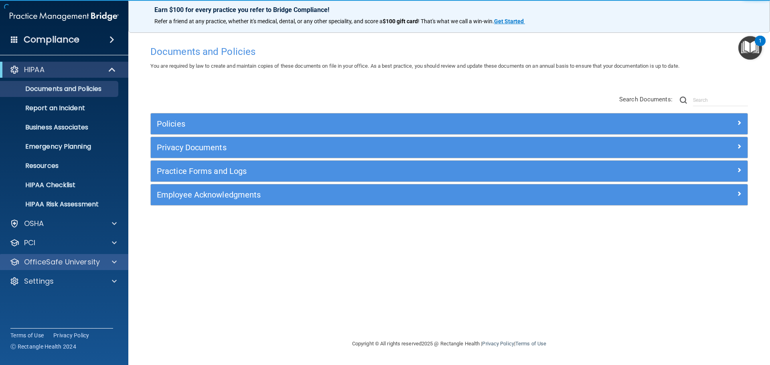 Image resolution: width=770 pixels, height=365 pixels. Describe the element at coordinates (449, 171) in the screenshot. I see `a: Practice Forms and Logs` at that location.